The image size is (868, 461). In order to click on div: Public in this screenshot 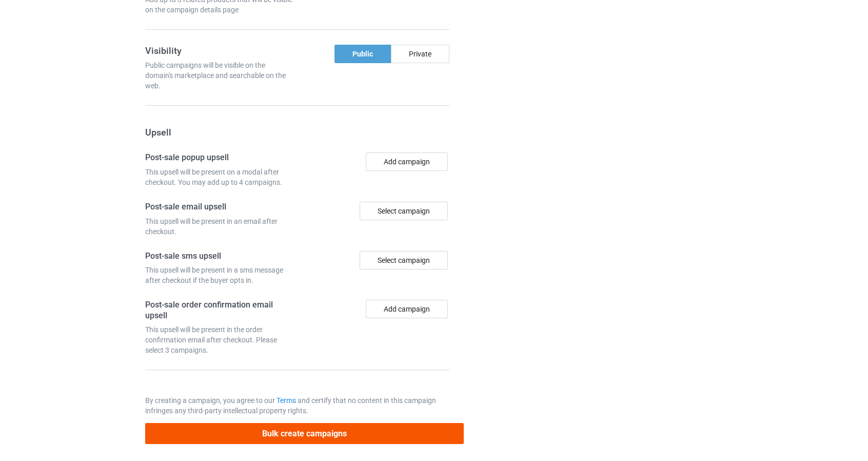, I will do `click(363, 54)`.